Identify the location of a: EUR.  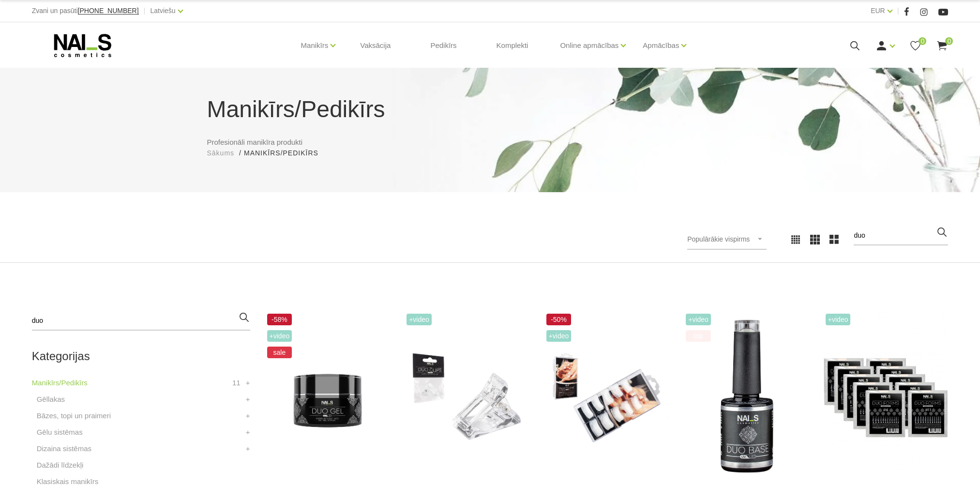
(878, 11).